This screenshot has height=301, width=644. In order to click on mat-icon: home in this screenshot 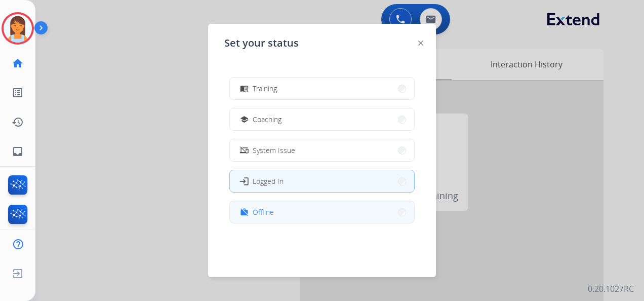, I will do `click(18, 64)`.